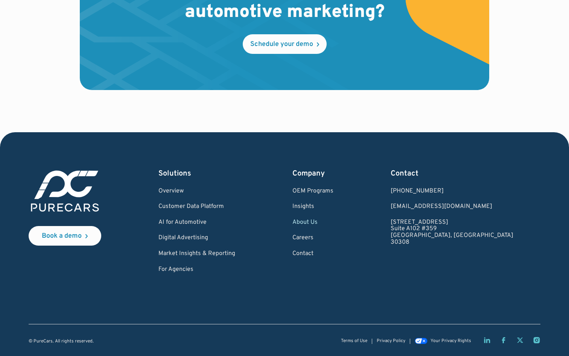 The width and height of the screenshot is (569, 356). Describe the element at coordinates (504, 340) in the screenshot. I see `a: Facebook page` at that location.